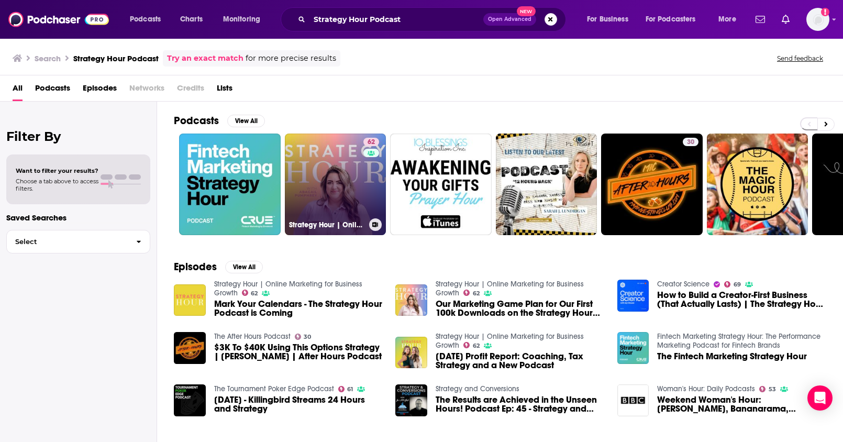  I want to click on h2: Episodes, so click(195, 266).